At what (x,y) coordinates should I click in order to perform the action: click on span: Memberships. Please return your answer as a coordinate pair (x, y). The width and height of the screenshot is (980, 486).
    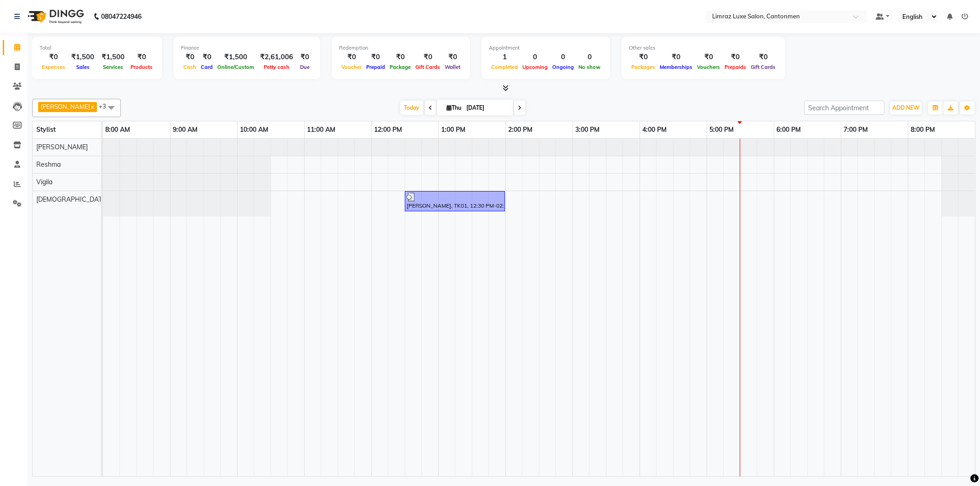
    Looking at the image, I should click on (676, 67).